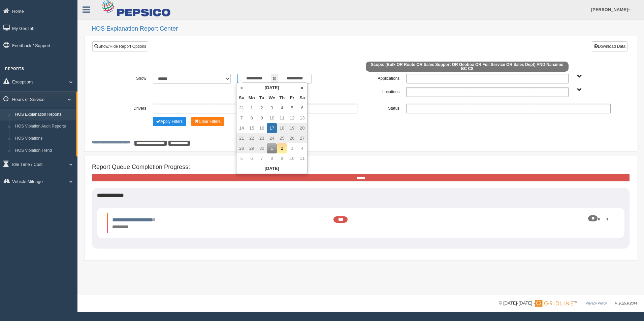 This screenshot has width=644, height=321. Describe the element at coordinates (382, 108) in the screenshot. I see `label: Status` at that location.